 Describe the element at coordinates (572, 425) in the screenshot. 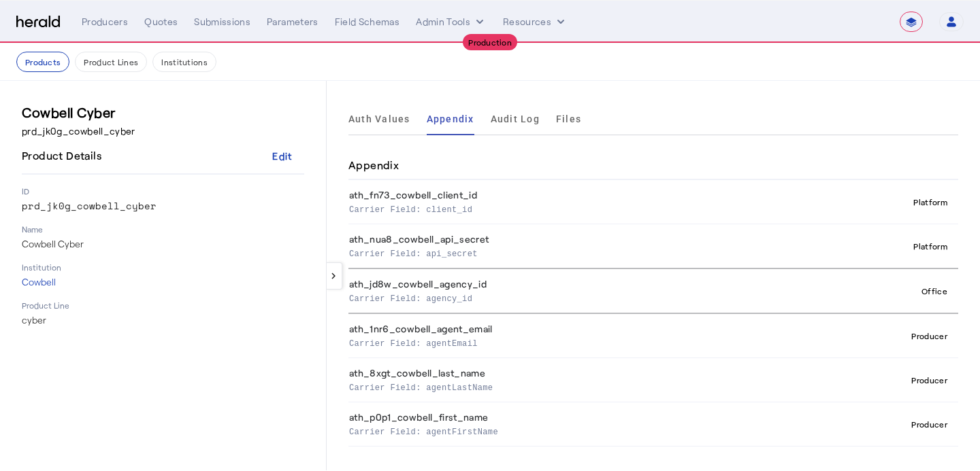

I see `th: ath_p0p1_cowbell_first_name` at that location.